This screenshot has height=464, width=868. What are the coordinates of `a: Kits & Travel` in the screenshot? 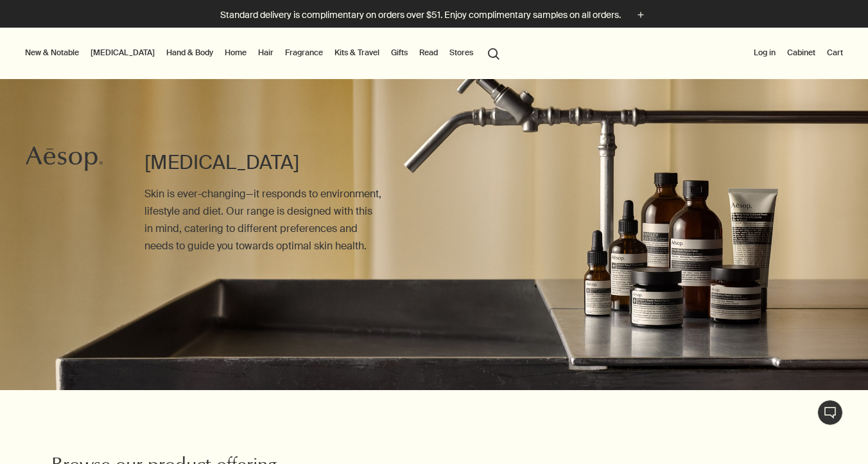 It's located at (357, 53).